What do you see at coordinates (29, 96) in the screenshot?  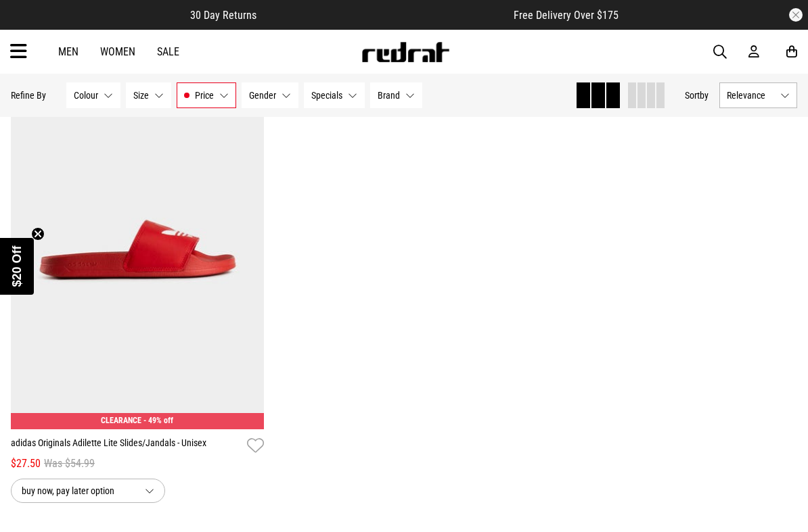 I see `p: Refine By` at bounding box center [29, 96].